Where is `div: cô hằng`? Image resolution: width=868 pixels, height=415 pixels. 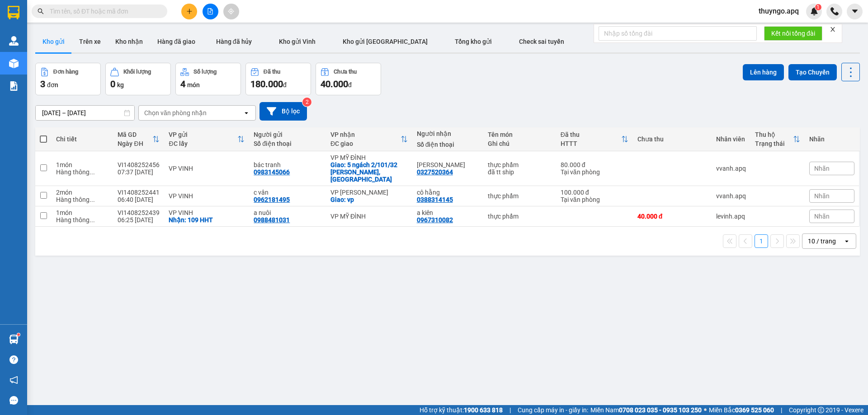
div: cô hằng is located at coordinates (447, 193).